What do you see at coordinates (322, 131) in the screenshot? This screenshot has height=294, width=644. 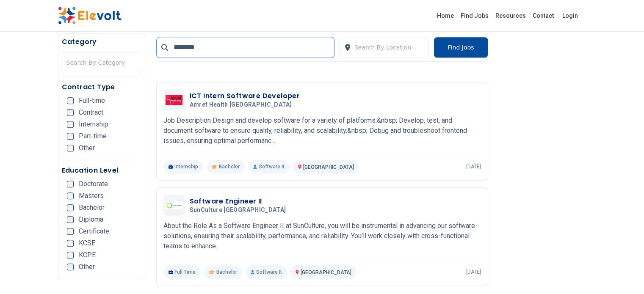 I see `p: Job Description Design and develop software for a variety of platforms.&nbsp; Develop, test, and ...` at bounding box center [322, 131].